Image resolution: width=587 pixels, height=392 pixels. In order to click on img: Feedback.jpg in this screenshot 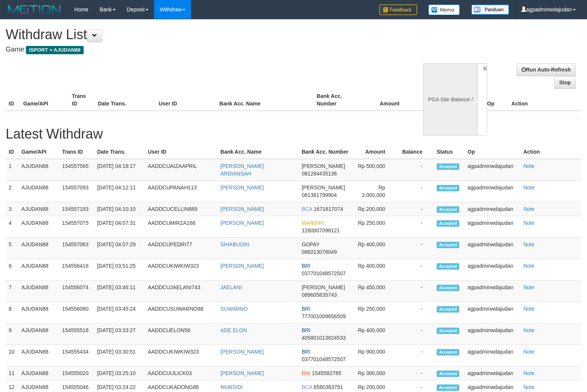, I will do `click(398, 10)`.